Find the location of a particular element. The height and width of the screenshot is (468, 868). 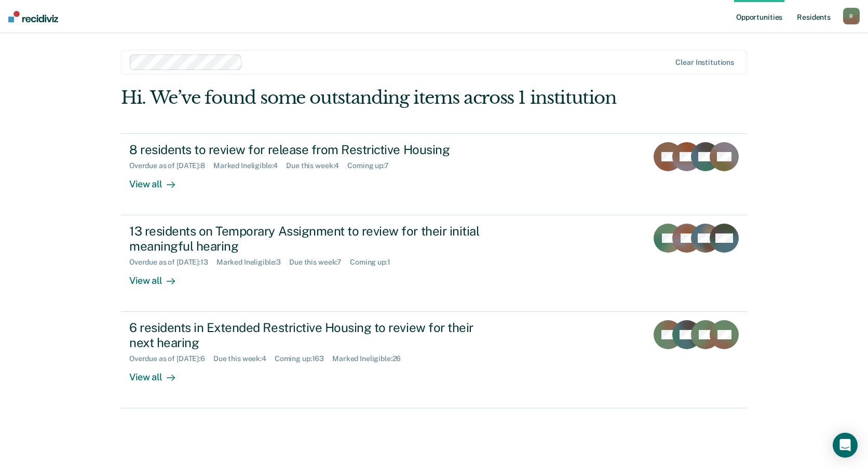

div: Coming up : 163 is located at coordinates (303, 359).